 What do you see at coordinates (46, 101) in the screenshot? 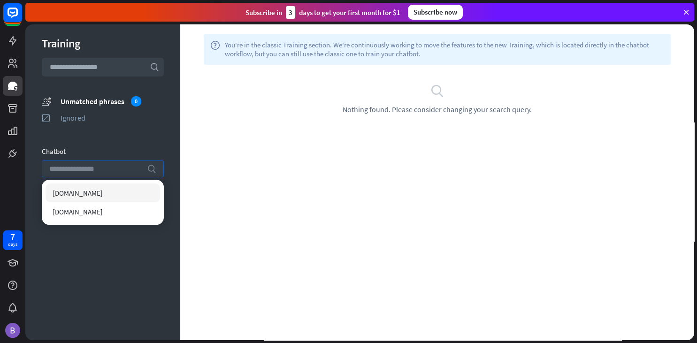
I see `i: unmatched_phrases` at bounding box center [46, 101].